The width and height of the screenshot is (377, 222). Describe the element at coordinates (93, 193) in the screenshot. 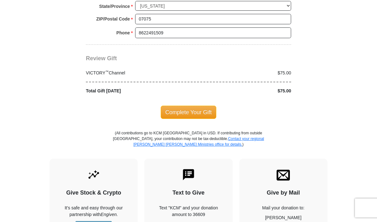

I see `h4: Give Stock & Crypto` at that location.